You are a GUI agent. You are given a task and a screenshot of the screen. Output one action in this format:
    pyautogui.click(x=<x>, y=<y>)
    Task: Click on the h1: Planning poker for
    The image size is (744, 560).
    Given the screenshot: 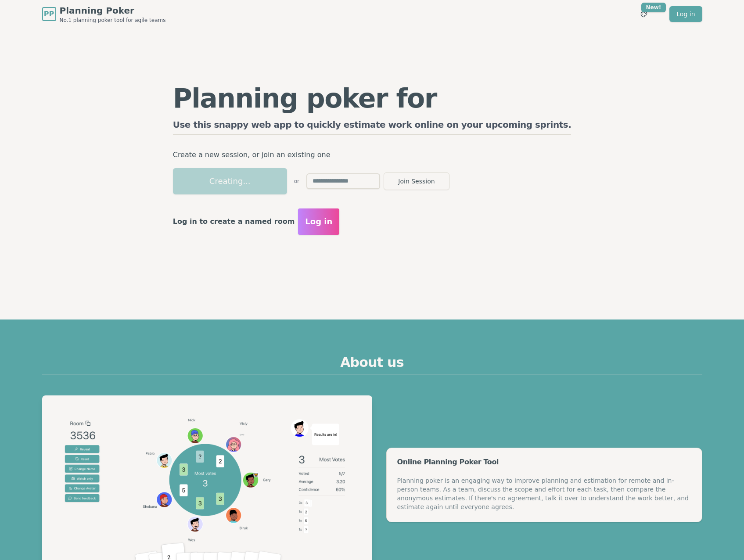 What is the action you would take?
    pyautogui.click(x=372, y=98)
    